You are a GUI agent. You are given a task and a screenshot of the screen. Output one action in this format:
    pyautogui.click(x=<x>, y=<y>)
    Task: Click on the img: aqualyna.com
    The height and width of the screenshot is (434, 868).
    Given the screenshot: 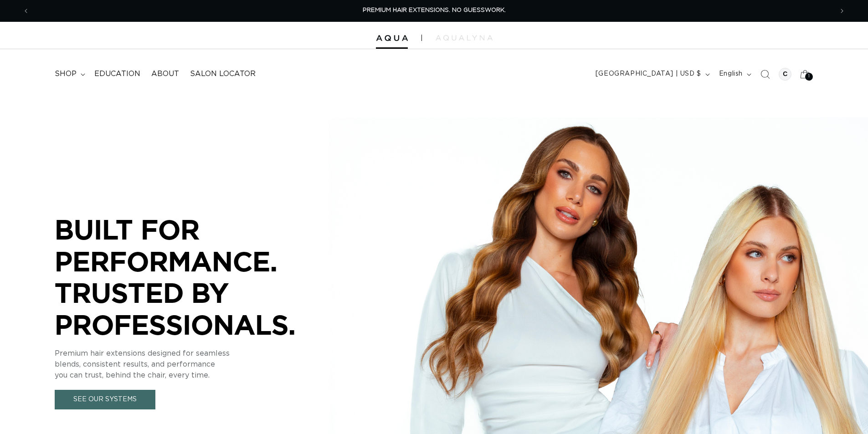 What is the action you would take?
    pyautogui.click(x=464, y=37)
    